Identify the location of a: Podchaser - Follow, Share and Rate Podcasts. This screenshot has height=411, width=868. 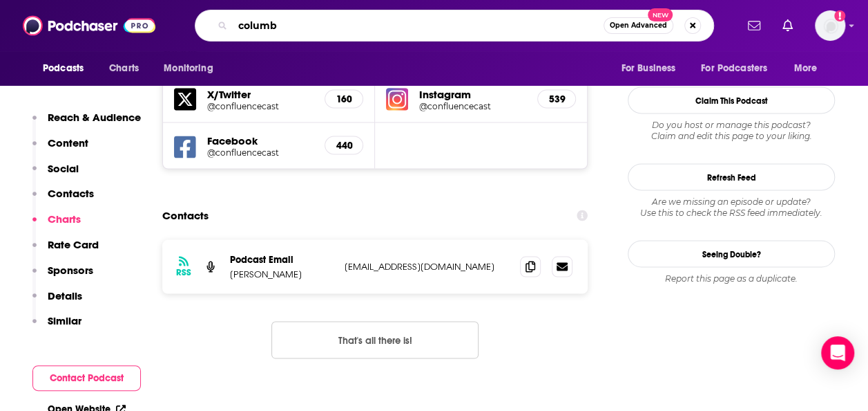
(89, 26).